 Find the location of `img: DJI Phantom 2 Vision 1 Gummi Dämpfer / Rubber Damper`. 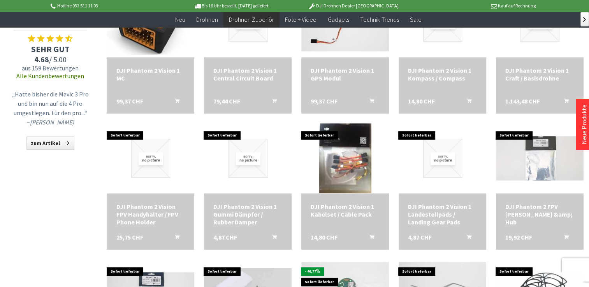

img: DJI Phantom 2 Vision 1 Gummi Dämpfer / Rubber Damper is located at coordinates (248, 158).